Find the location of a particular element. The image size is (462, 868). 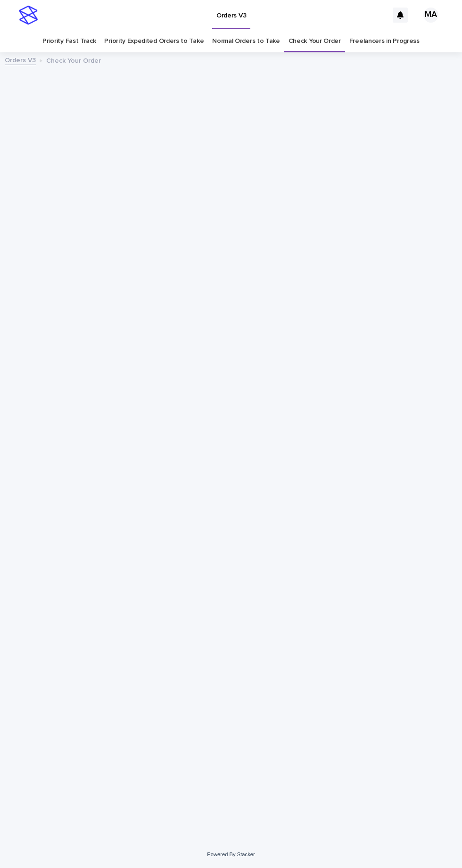

a: Priority Fast Track is located at coordinates (69, 41).